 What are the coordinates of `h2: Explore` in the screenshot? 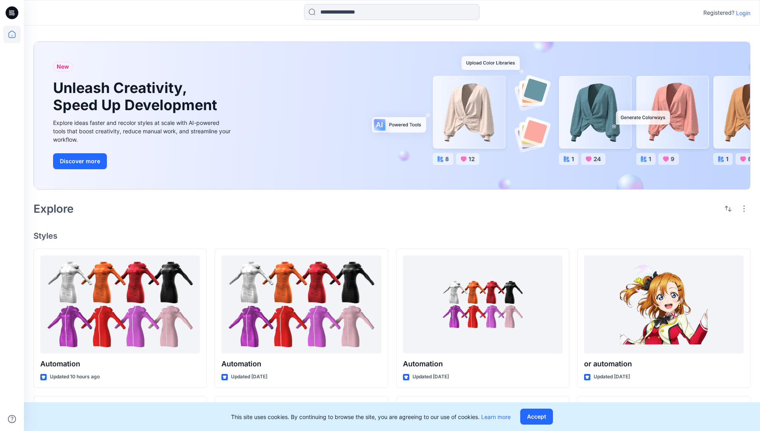 It's located at (53, 209).